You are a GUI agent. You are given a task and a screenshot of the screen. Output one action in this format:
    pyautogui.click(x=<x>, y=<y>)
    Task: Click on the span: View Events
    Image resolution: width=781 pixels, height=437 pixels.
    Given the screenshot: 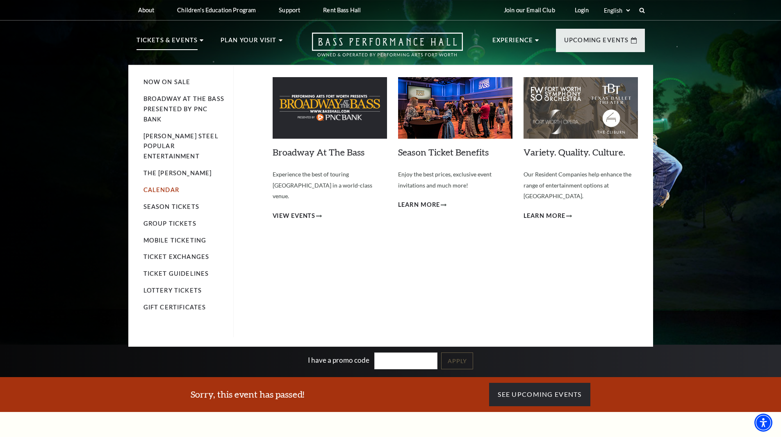 What is the action you would take?
    pyautogui.click(x=294, y=216)
    